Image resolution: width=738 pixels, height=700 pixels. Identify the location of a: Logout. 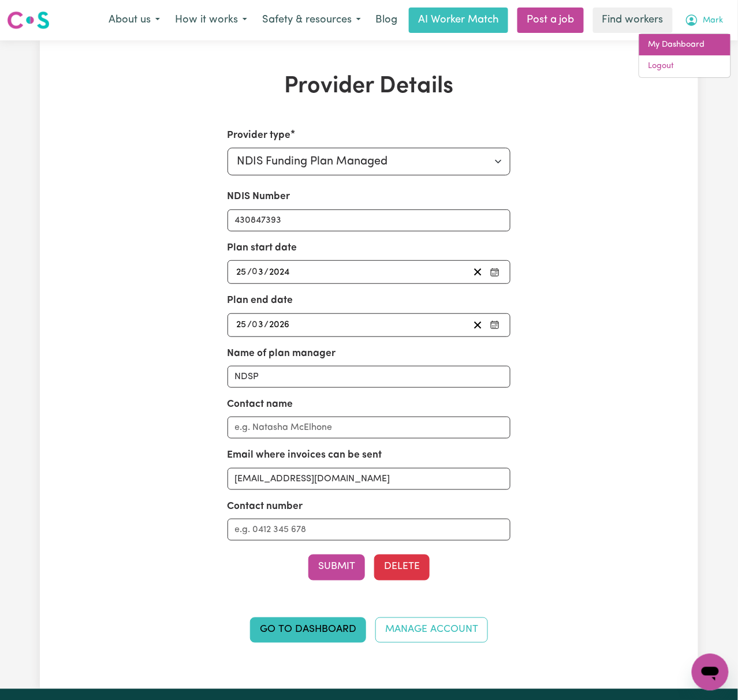
(685, 66).